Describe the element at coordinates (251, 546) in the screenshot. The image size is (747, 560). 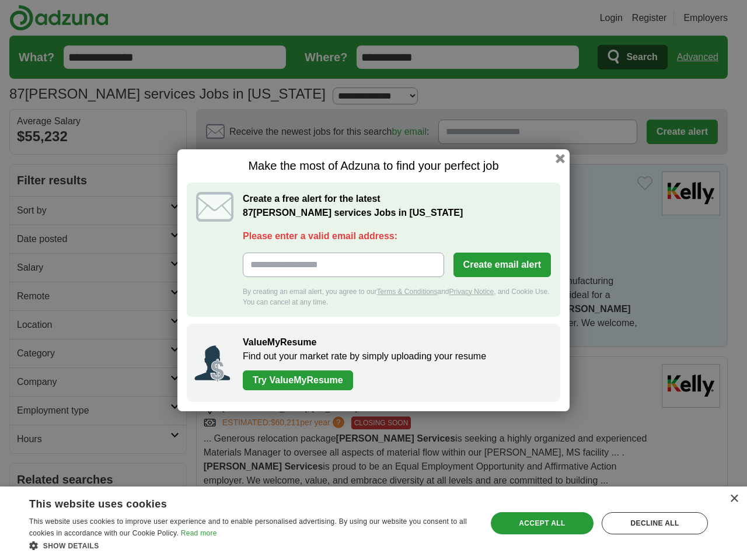
I see `div: Show details` at that location.